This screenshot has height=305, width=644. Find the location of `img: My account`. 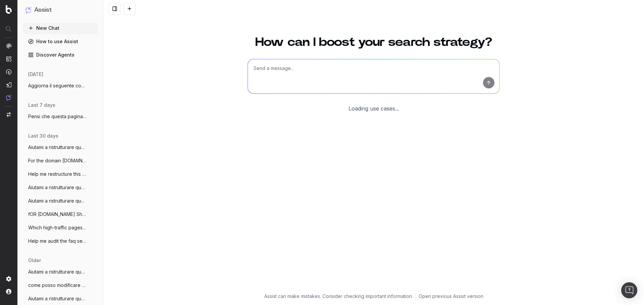

img: My account is located at coordinates (8, 292).